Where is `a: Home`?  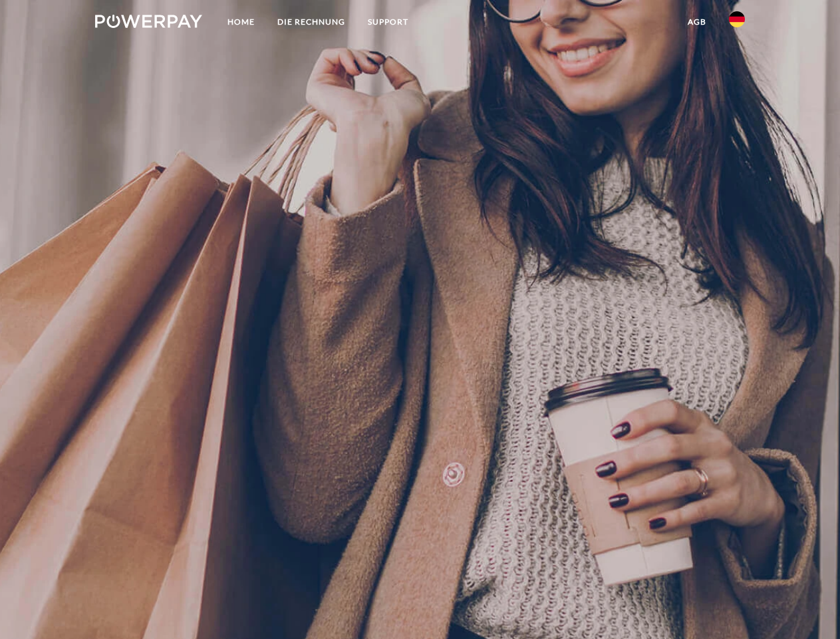
a: Home is located at coordinates (241, 22).